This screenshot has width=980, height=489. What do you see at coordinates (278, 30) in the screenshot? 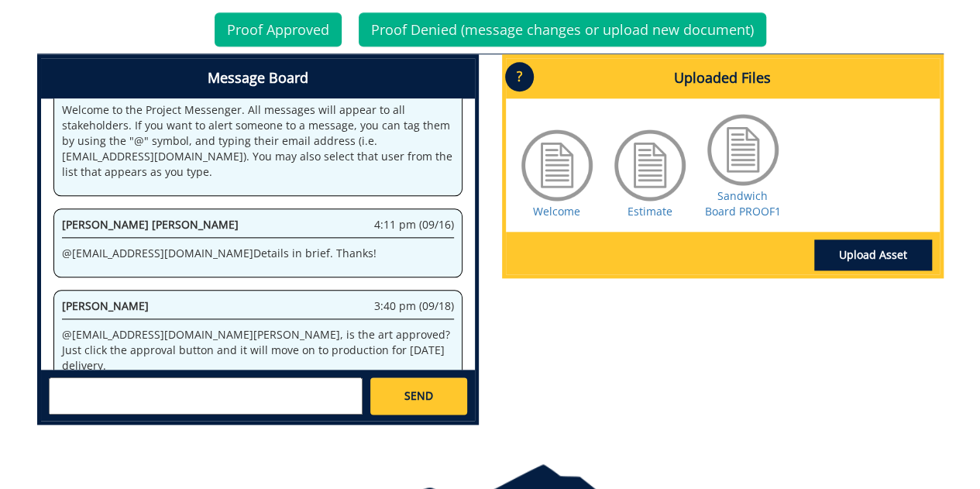
I see `a: Proof Approved` at bounding box center [278, 30].